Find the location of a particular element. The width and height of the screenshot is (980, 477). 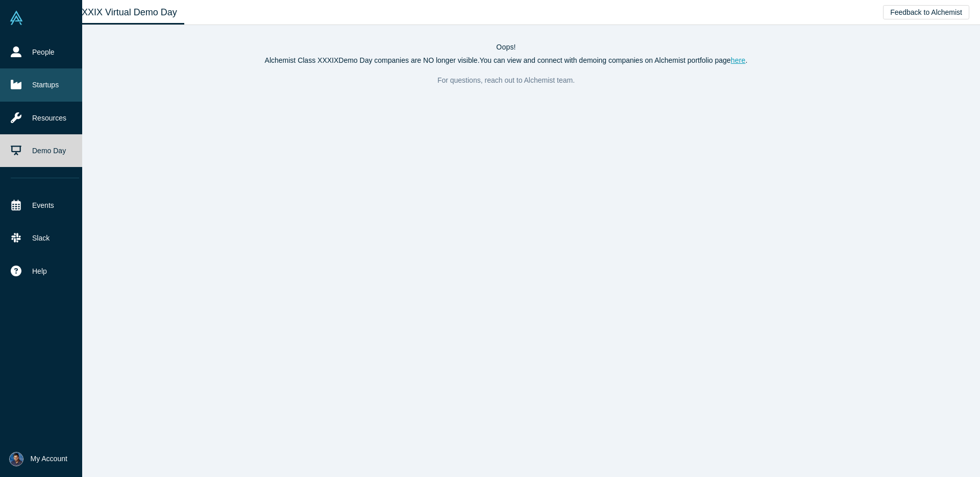

h4: Oops! is located at coordinates (506, 47).